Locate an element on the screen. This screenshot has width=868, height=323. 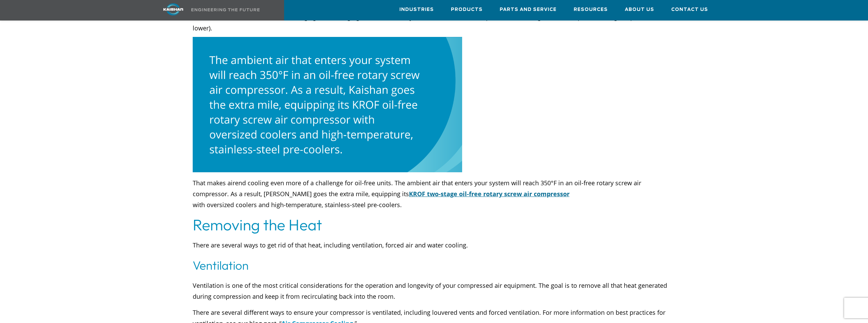
span: Parts and Service is located at coordinates (528, 10).